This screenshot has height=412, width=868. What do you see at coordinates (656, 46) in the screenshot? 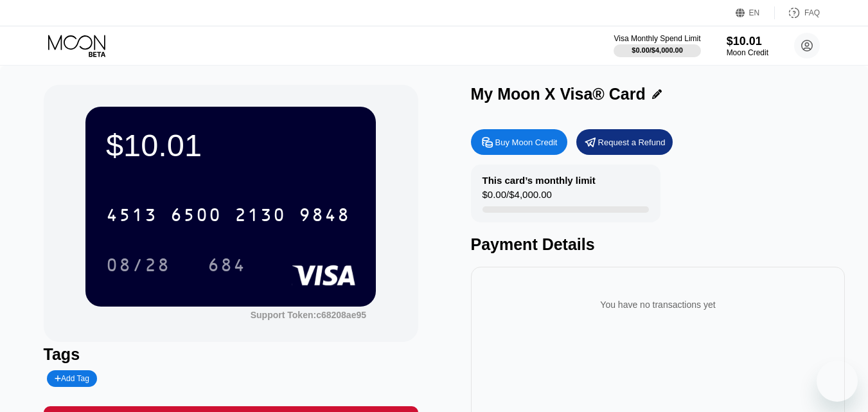
I see `div: Visa Monthly Spend Limit$0.00/$4,000.00` at bounding box center [656, 46].